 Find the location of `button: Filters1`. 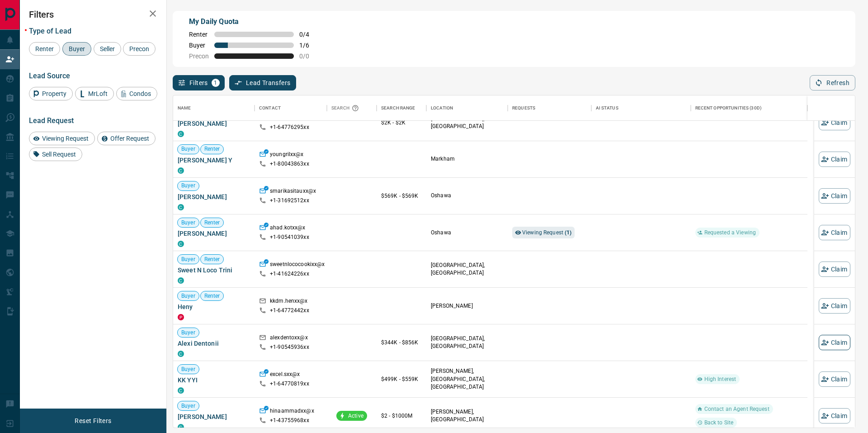

button: Filters1 is located at coordinates (198, 83).